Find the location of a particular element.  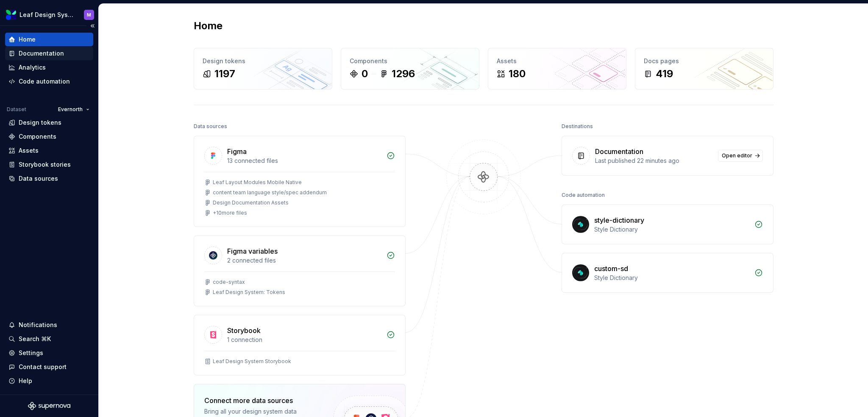

a: Analytics is located at coordinates (49, 67).